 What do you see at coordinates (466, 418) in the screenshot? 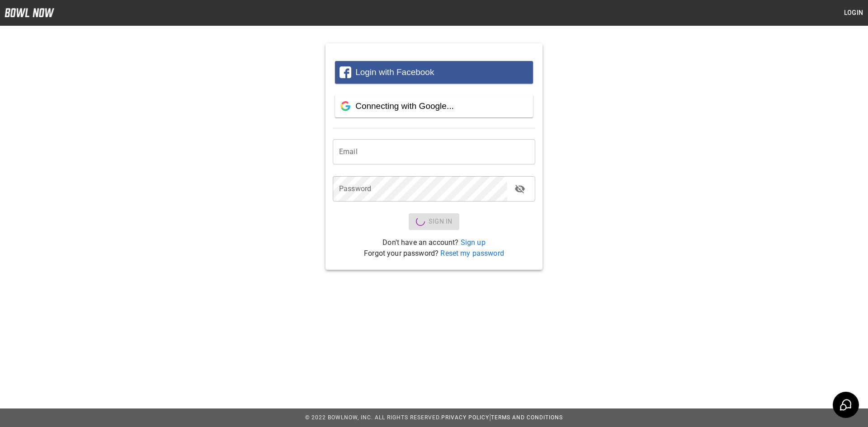
I see `a: Privacy Policy` at bounding box center [466, 418].